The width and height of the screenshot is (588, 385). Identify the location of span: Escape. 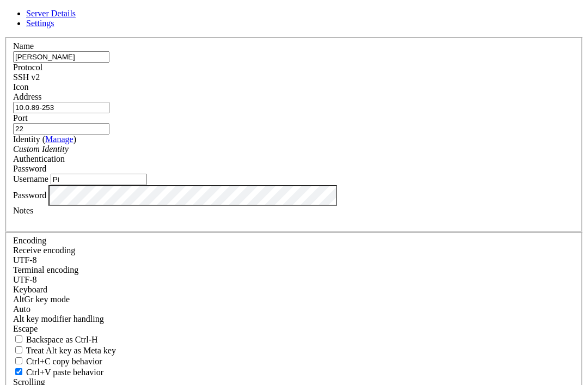
(25, 329).